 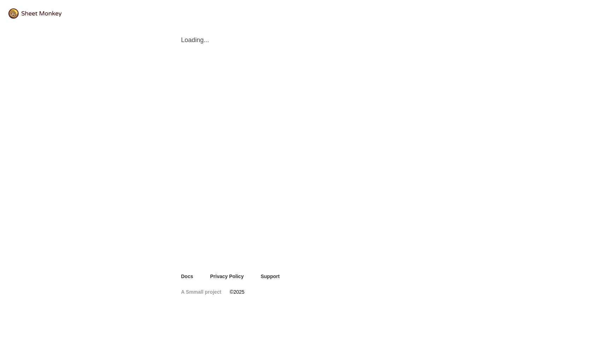 I want to click on a: A Smmall project, so click(x=201, y=292).